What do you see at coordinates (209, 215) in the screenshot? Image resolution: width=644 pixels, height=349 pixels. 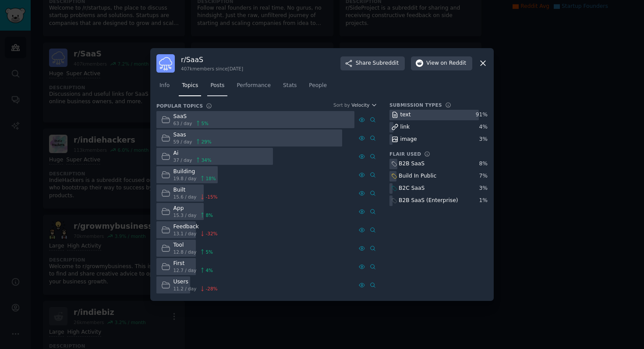 I see `span: 8 %` at bounding box center [209, 215].